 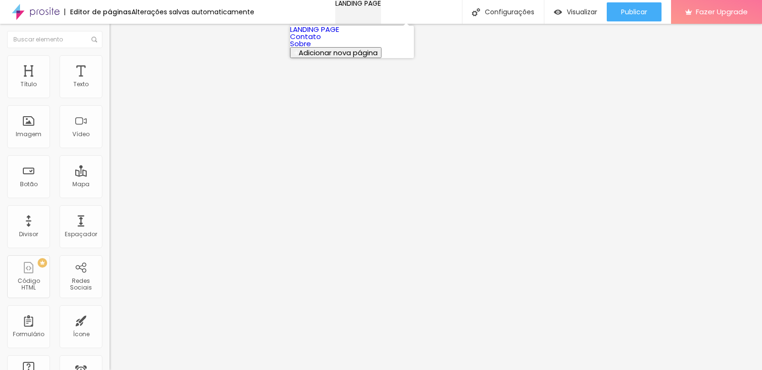 I want to click on span: Fazer Upgrade, so click(x=721, y=11).